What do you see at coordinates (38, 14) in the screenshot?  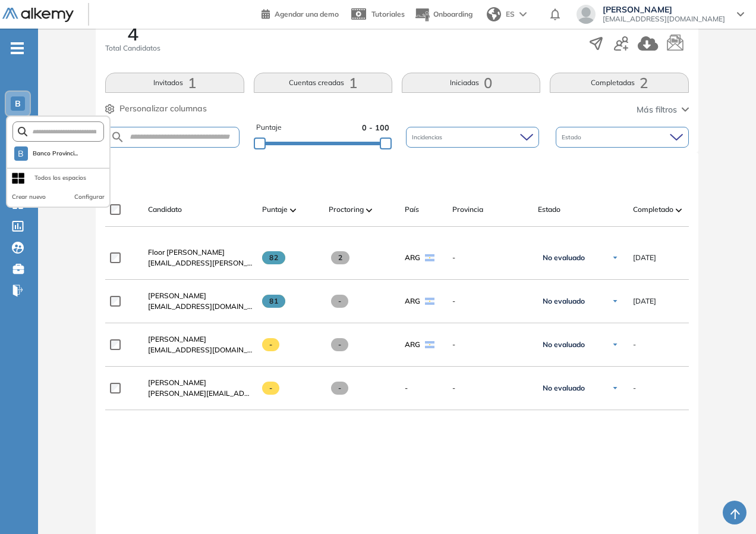 I see `img: Logo` at bounding box center [38, 14].